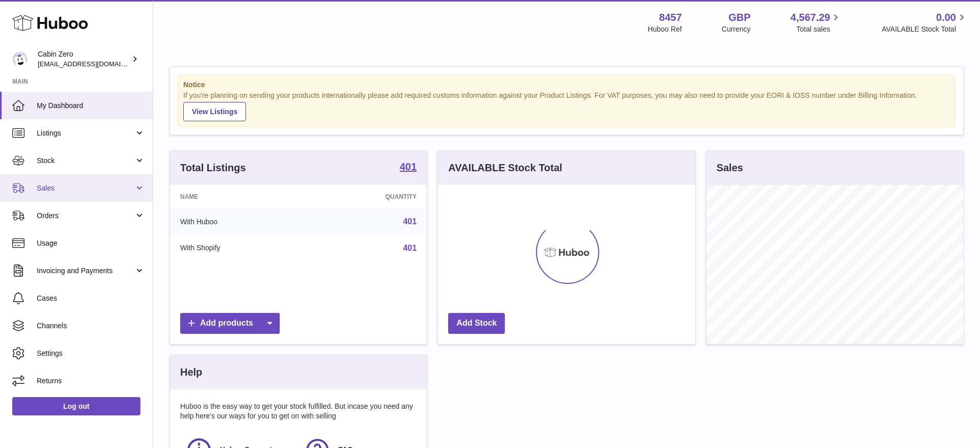  Describe the element at coordinates (86, 161) in the screenshot. I see `span: Stock` at that location.